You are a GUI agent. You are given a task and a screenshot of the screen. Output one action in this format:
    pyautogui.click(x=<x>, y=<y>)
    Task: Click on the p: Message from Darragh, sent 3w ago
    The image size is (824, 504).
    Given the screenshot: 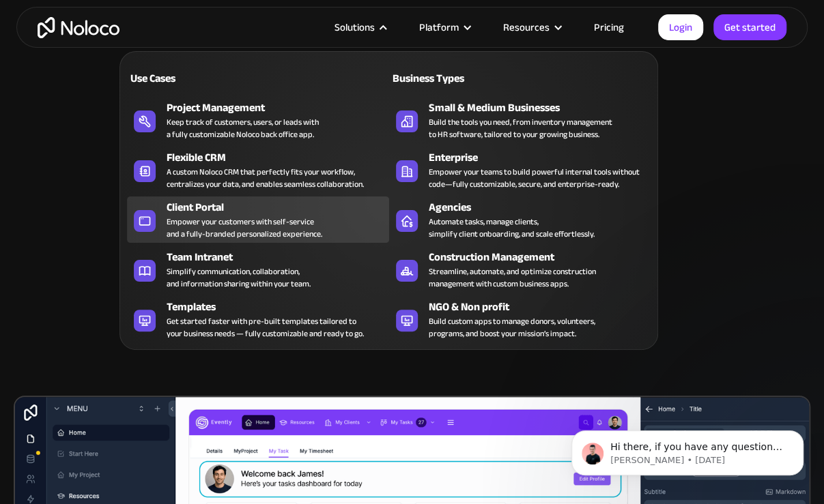 What is the action you would take?
    pyautogui.click(x=147, y=59)
    